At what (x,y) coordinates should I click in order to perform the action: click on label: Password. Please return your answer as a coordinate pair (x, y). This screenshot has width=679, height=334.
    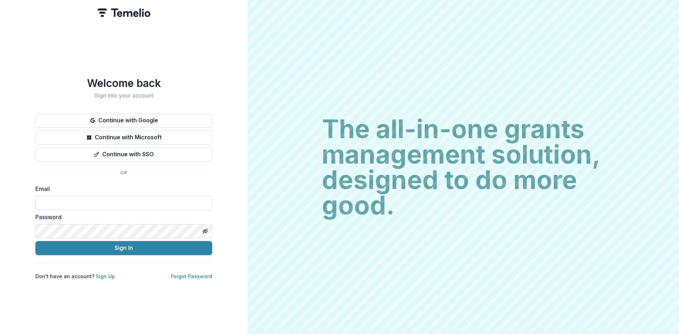
    Looking at the image, I should click on (122, 217).